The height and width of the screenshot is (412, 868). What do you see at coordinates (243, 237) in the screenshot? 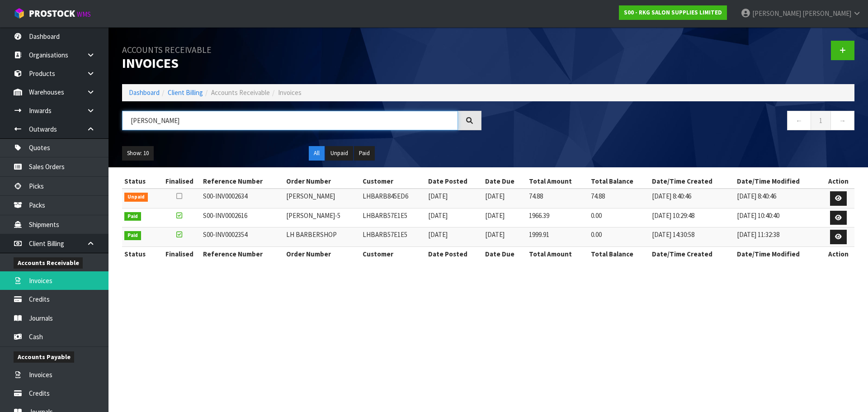
I see `td: S00-INV0002354` at bounding box center [243, 237].